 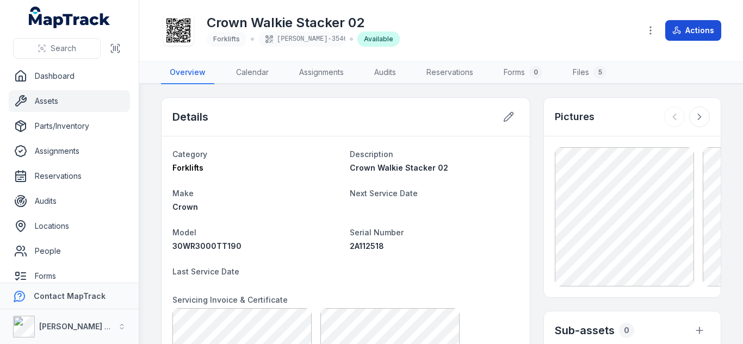 I want to click on span: Category, so click(x=190, y=154).